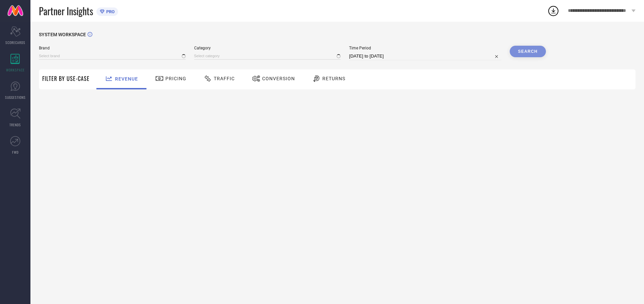 The width and height of the screenshot is (644, 304). Describe the element at coordinates (112, 48) in the screenshot. I see `span: Brand` at that location.